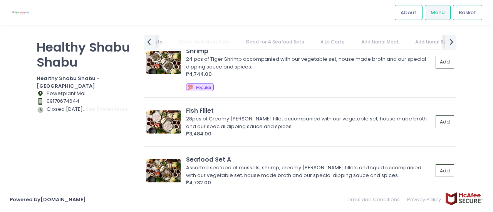  I want to click on a: Menu, so click(438, 12).